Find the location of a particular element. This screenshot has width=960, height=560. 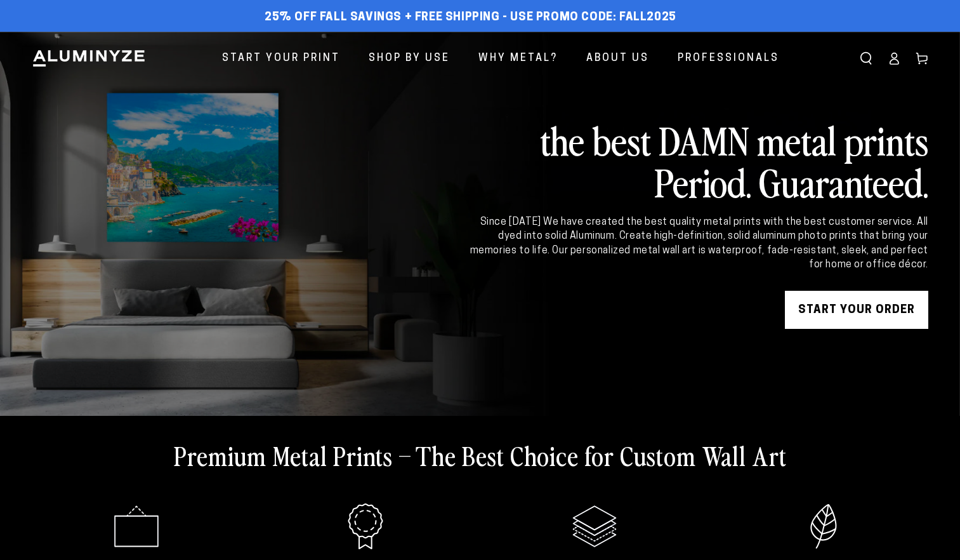

a: About Us is located at coordinates (617, 58).